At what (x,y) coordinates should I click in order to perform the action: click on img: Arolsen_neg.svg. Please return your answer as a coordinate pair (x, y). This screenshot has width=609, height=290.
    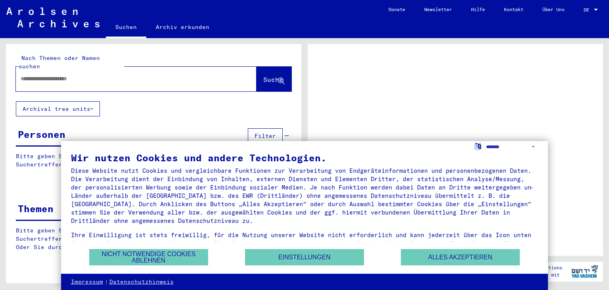
    Looking at the image, I should click on (53, 17).